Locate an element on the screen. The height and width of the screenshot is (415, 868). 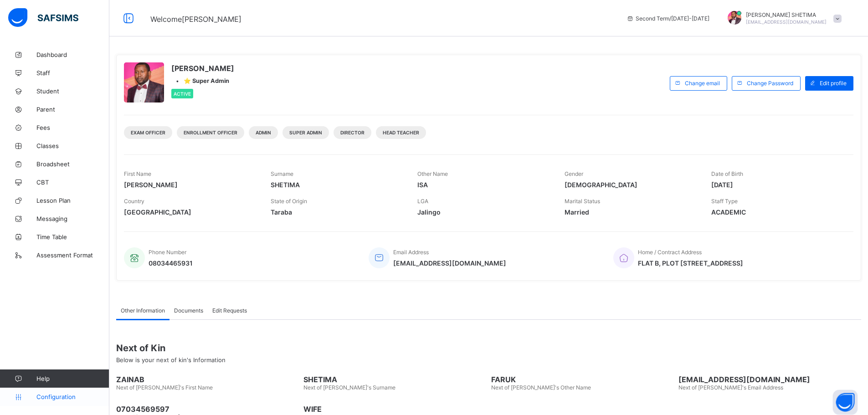
span: Lesson Plan is located at coordinates (73, 200).